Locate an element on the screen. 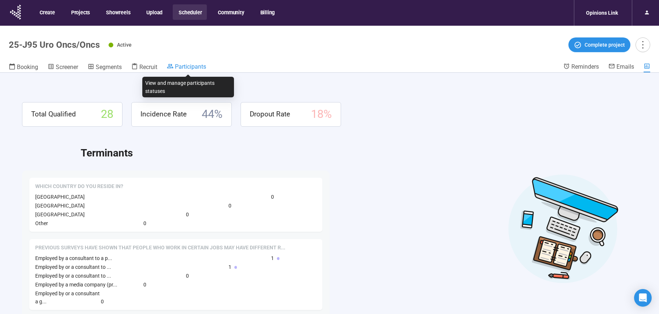 This screenshot has height=314, width=659. span: 44 % is located at coordinates (212, 114).